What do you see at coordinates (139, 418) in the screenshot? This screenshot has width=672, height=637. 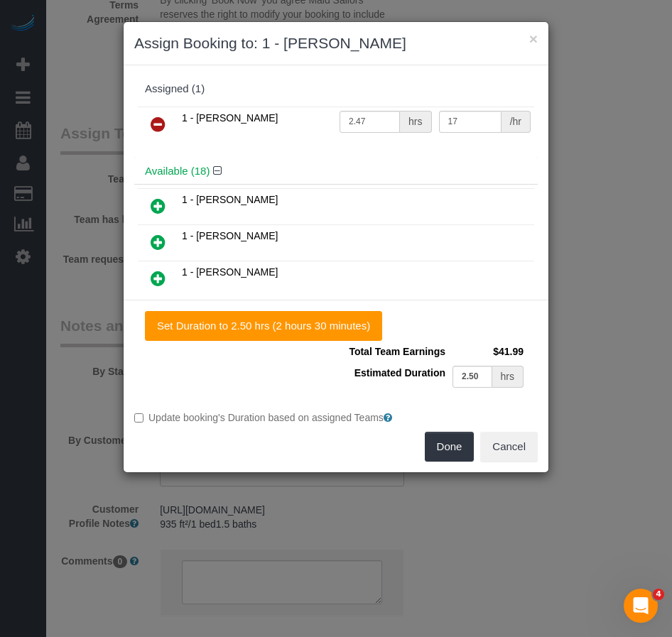 I see `input: Update booking's Duration based on assigned Teams` at bounding box center [139, 418].